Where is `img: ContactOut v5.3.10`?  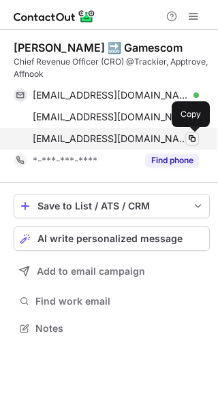 img: ContactOut v5.3.10 is located at coordinates (54, 16).